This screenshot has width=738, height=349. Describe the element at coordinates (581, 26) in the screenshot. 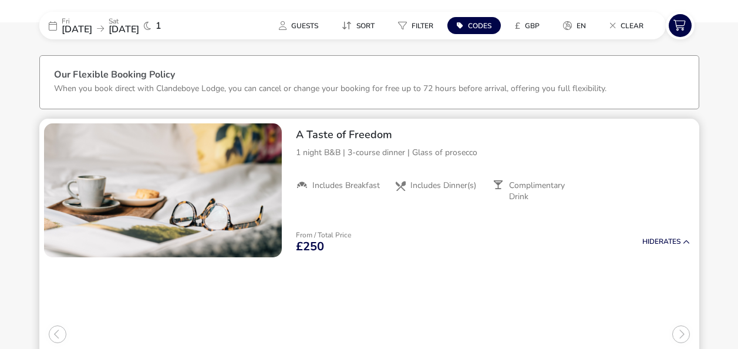

I see `span: en` at that location.